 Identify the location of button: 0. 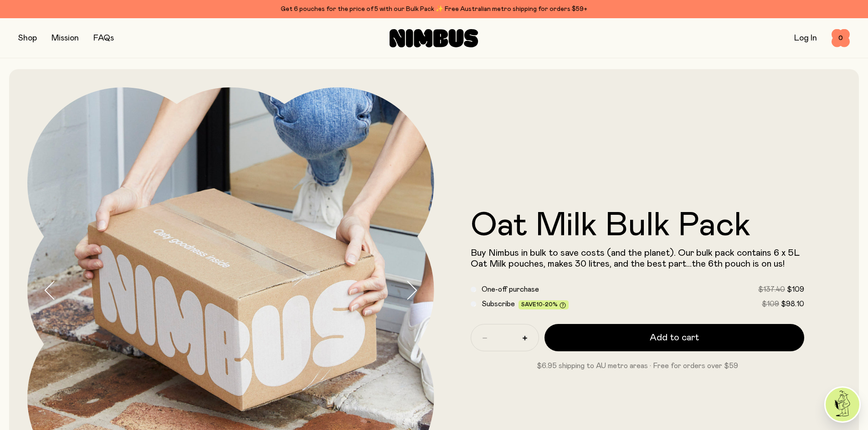
(840, 38).